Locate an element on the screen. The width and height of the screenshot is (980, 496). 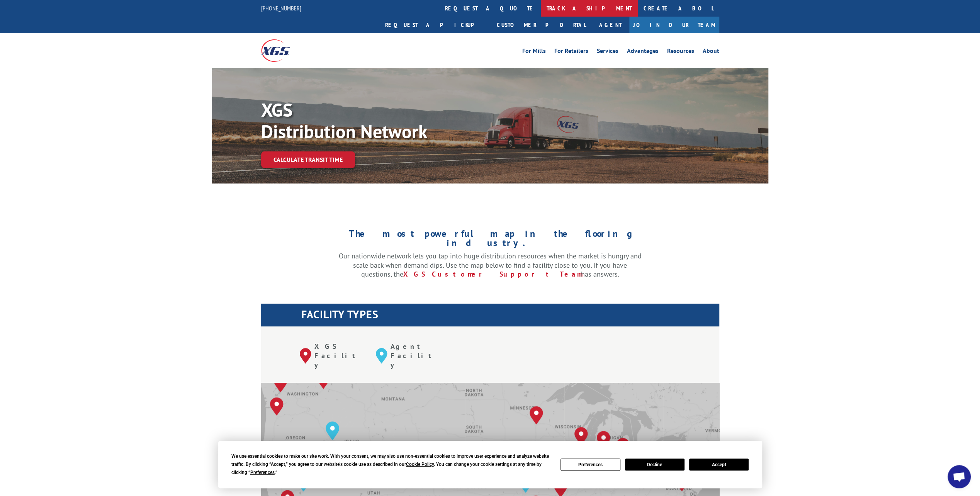
p: XGS Facility is located at coordinates (339, 355).